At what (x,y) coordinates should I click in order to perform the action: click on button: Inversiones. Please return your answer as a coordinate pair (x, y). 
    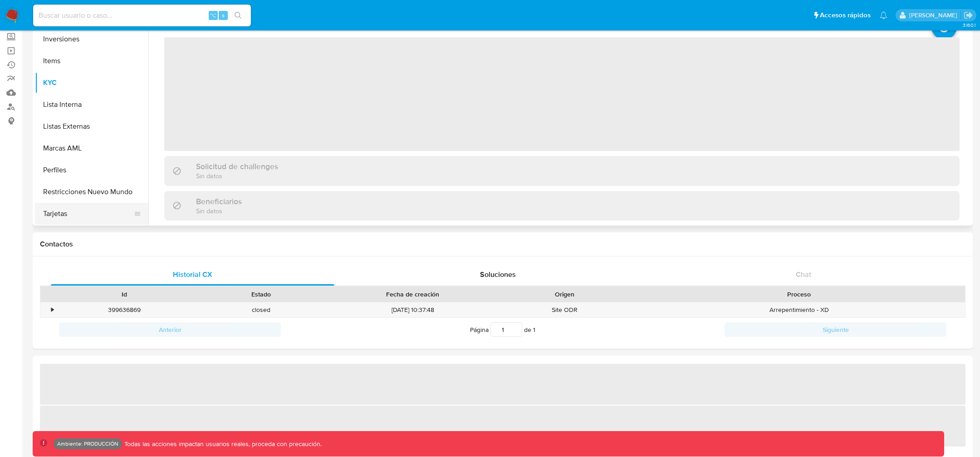
    Looking at the image, I should click on (92, 39).